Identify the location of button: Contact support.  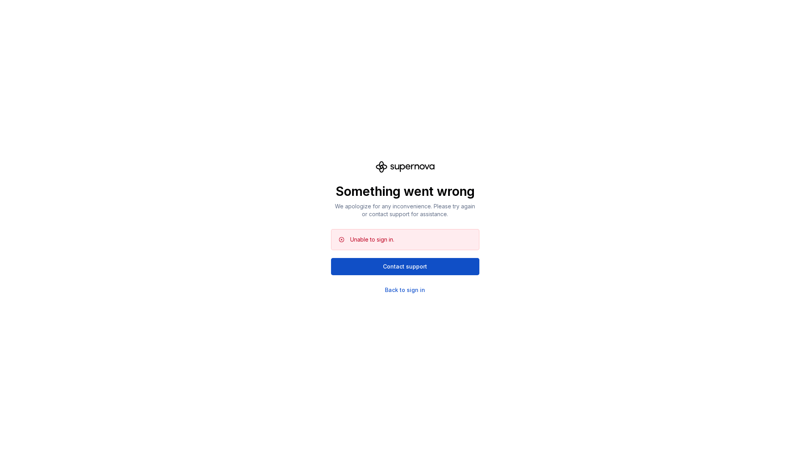
(405, 266).